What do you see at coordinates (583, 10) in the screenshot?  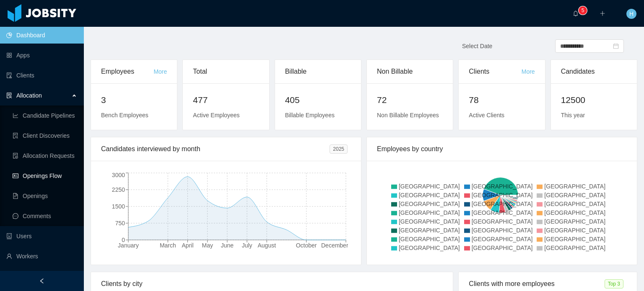 I see `sup: 5` at bounding box center [583, 10].